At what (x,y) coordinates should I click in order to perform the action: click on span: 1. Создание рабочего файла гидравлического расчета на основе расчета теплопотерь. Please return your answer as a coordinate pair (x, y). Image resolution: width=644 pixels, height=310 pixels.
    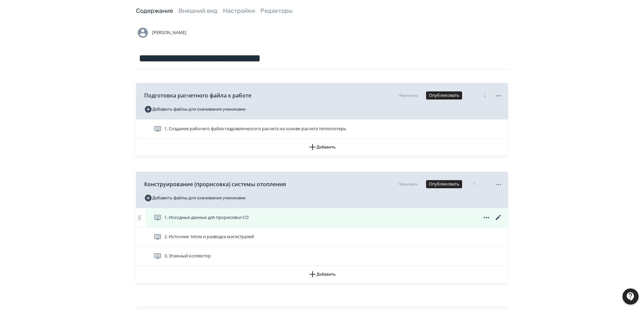
    Looking at the image, I should click on (255, 129).